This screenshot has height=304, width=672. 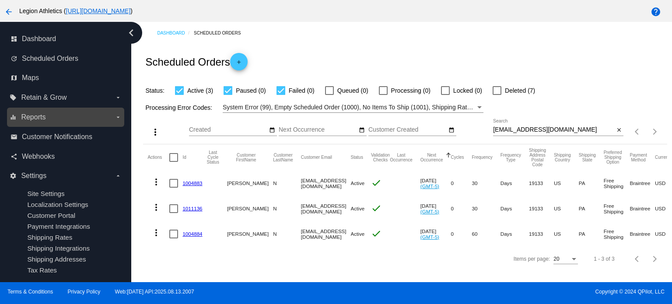 What do you see at coordinates (192, 183) in the screenshot?
I see `a: 1004883` at bounding box center [192, 183].